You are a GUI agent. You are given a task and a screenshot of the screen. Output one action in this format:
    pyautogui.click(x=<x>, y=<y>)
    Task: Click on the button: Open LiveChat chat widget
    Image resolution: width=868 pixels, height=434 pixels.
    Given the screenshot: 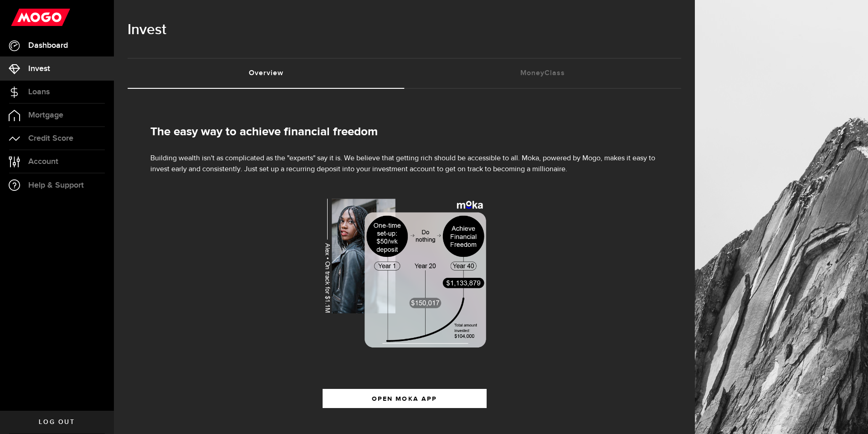 What is the action you would take?
    pyautogui.click(x=21, y=17)
    